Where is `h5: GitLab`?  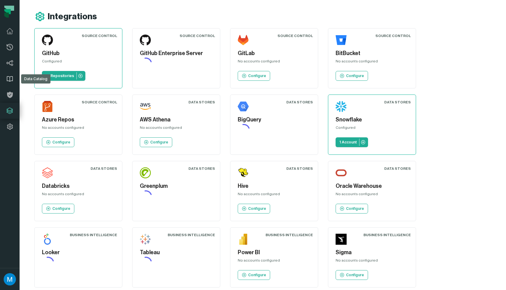 h5: GitLab is located at coordinates (274, 53).